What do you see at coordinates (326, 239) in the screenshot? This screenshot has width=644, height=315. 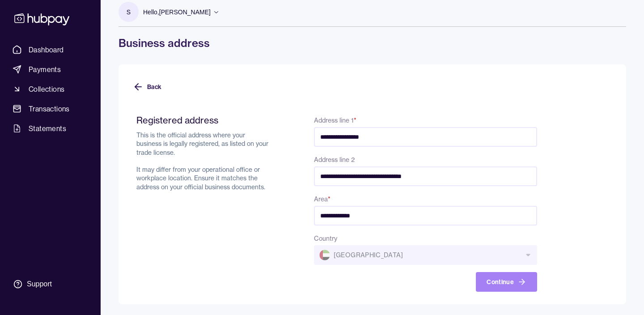 I see `label: Country` at bounding box center [326, 239].